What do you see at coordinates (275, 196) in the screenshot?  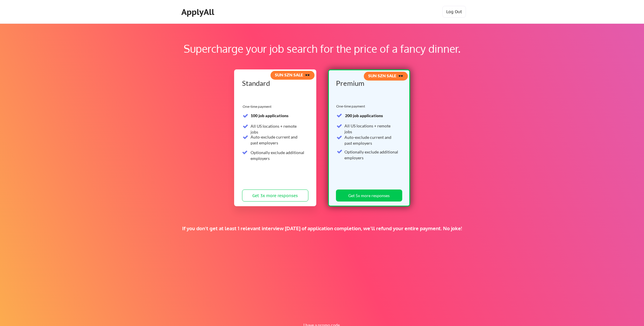 I see `button: Get 3x more responses` at bounding box center [275, 196].